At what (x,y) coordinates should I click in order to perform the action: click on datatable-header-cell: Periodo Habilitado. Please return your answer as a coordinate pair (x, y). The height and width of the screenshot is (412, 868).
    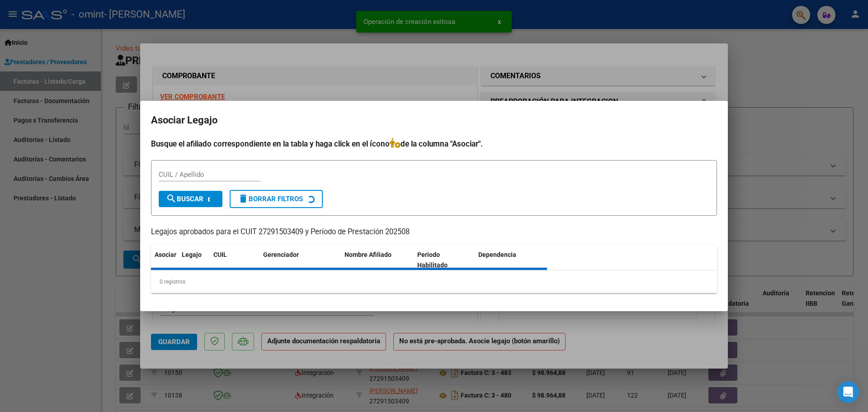
    Looking at the image, I should click on (444, 260).